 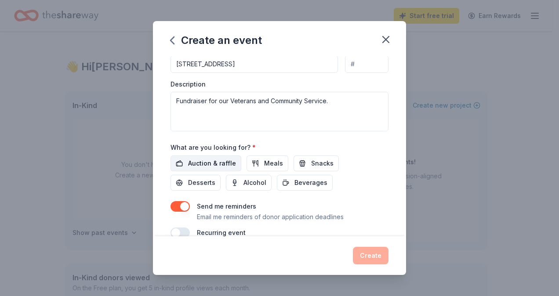 I want to click on p: Email me reminders of donor application deadlines, so click(x=270, y=217).